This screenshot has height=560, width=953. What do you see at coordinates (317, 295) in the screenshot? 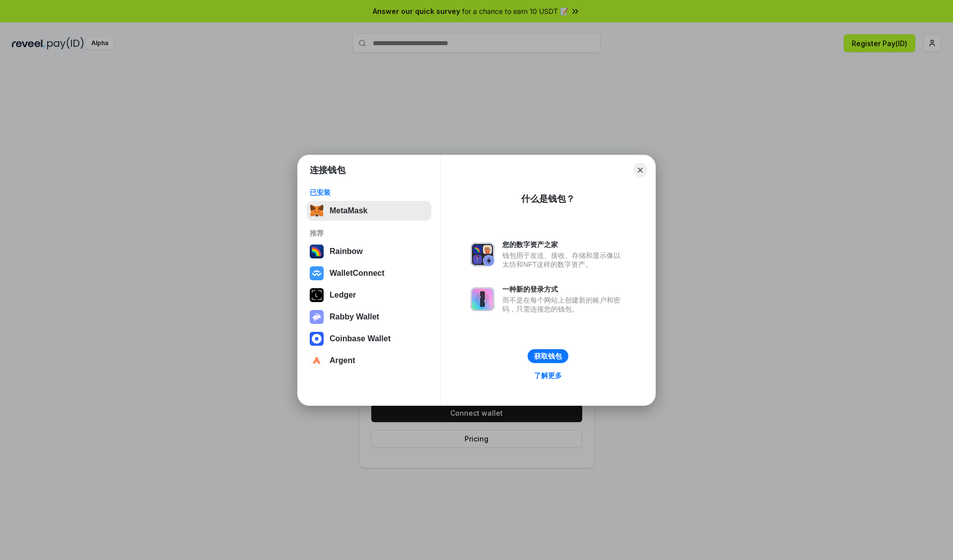
I see `img: svg+xml,%3Csvg%20xmlns%3D%22http%3A%2F%2Fwww.w3.org%2F2000%2Fsvg%22%20width%3D%2228%22%20height%3...` at bounding box center [317, 295].